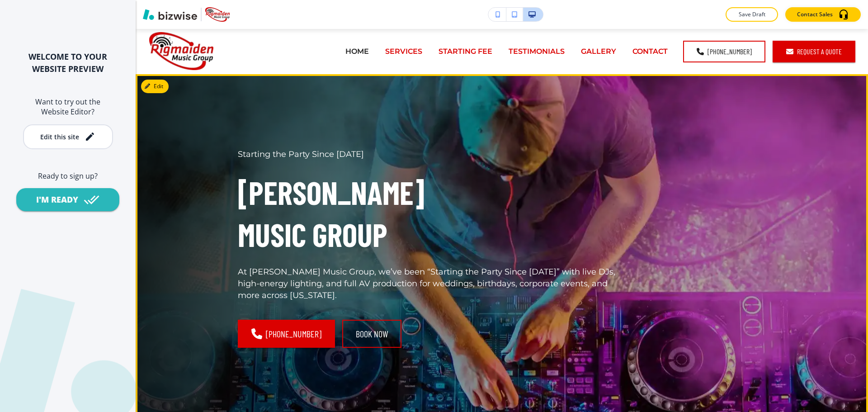 This screenshot has height=412, width=868. What do you see at coordinates (357, 51) in the screenshot?
I see `p: HOME` at bounding box center [357, 51].